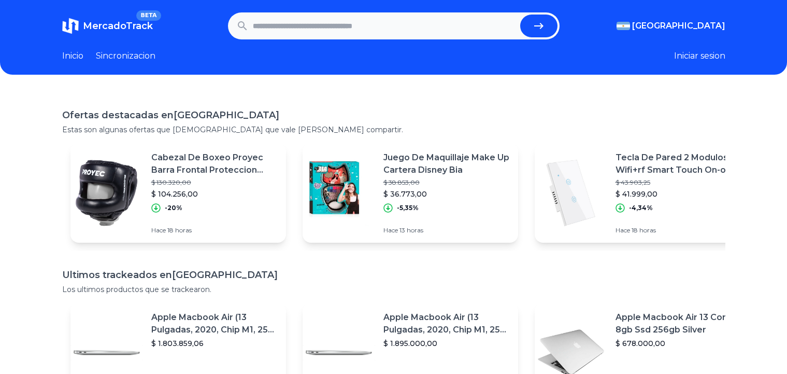 The height and width of the screenshot is (374, 787). What do you see at coordinates (215, 182) in the screenshot?
I see `p: $ 130.320,00` at bounding box center [215, 182].